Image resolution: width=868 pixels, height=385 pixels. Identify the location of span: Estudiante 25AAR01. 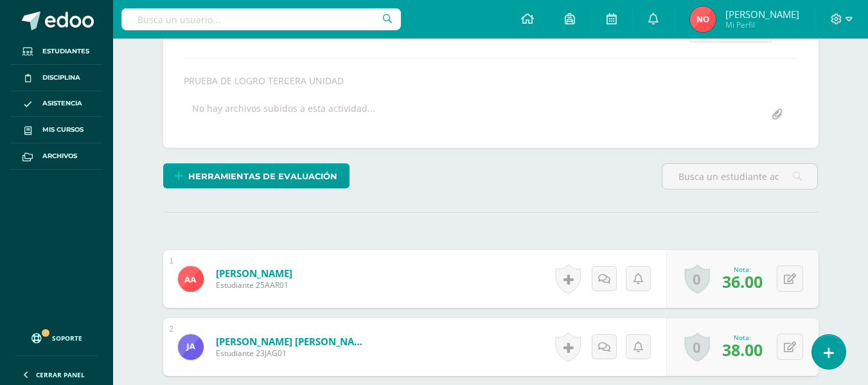
(254, 285).